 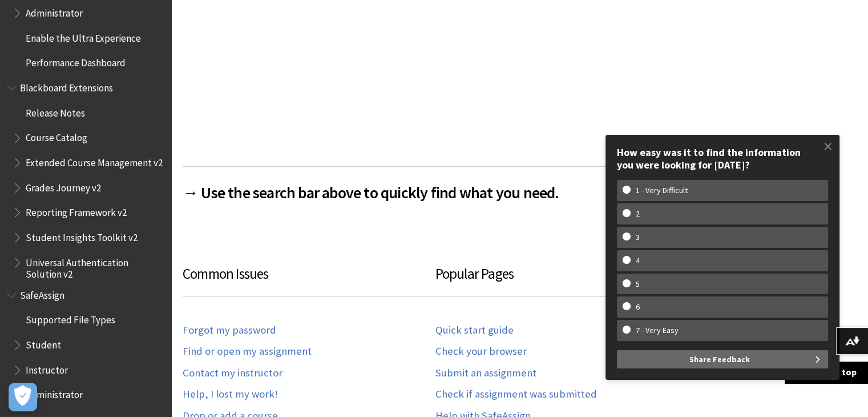 I want to click on span: SafeAssign, so click(x=42, y=293).